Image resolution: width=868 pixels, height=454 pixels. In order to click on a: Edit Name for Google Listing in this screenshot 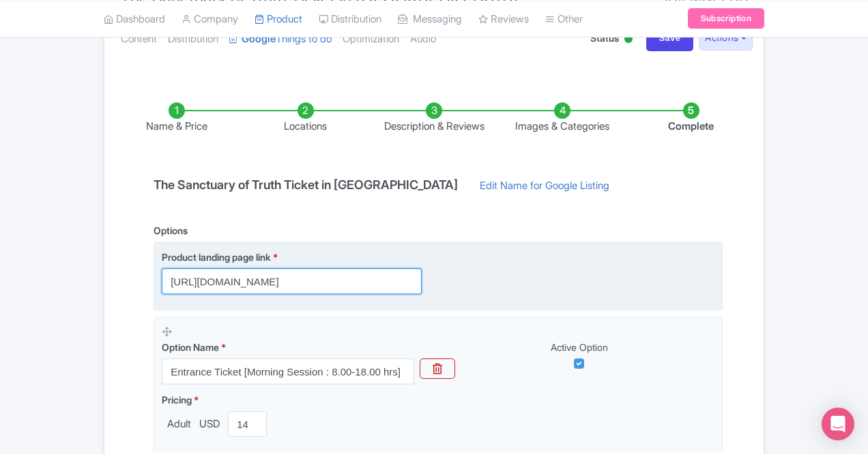, I will do `click(545, 189)`.